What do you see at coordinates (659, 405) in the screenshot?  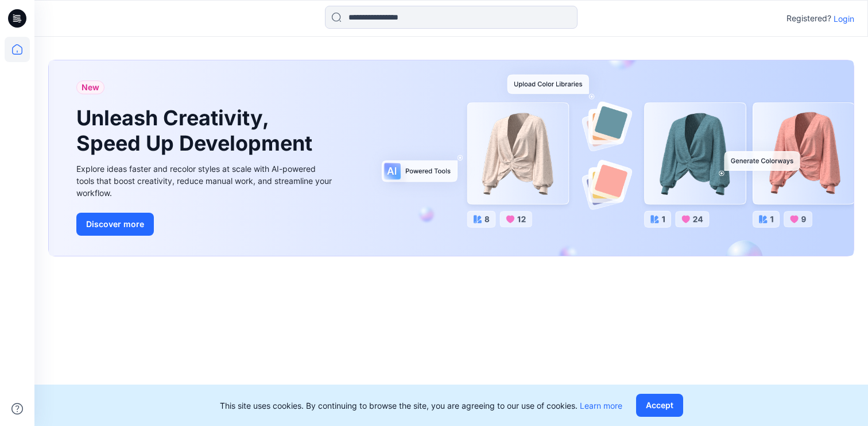 I see `button: Accept` at bounding box center [659, 405].